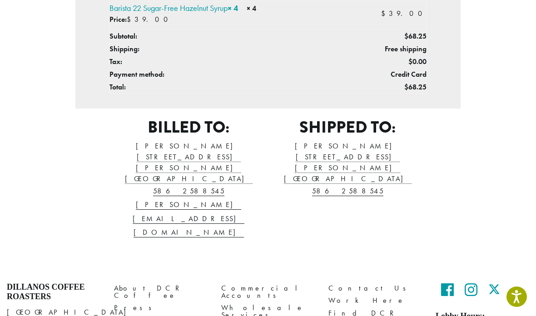 The height and width of the screenshot is (316, 536). What do you see at coordinates (174, 8) in the screenshot?
I see `a: Barista 22 Sugar-Free Hazelnut Syrup× 4` at bounding box center [174, 8].